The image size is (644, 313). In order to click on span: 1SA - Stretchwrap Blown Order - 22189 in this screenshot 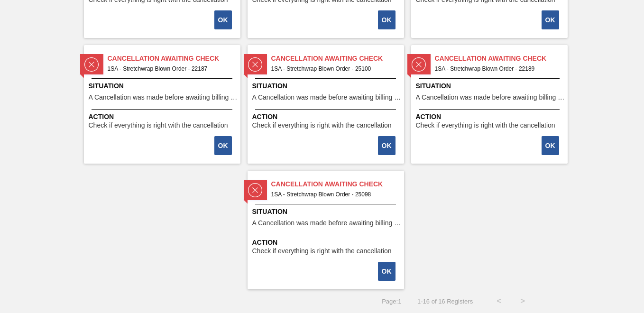, I will do `click(498, 69)`.